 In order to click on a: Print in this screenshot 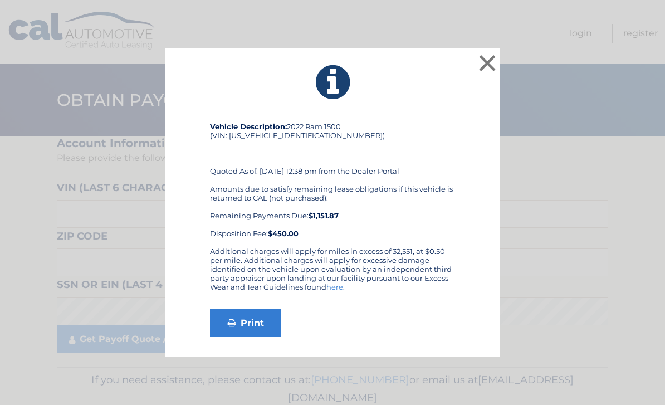, I will do `click(245, 323)`.